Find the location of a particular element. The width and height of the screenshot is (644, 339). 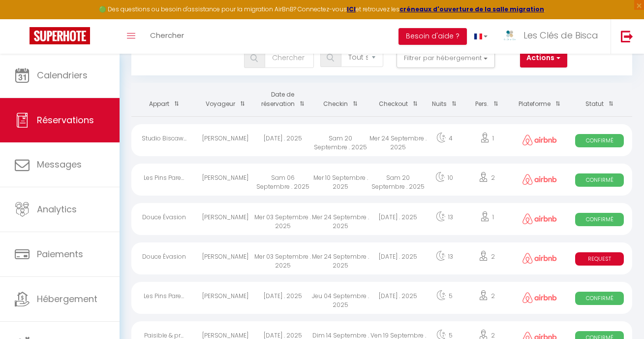

th: Sort by checkin is located at coordinates (340, 99).